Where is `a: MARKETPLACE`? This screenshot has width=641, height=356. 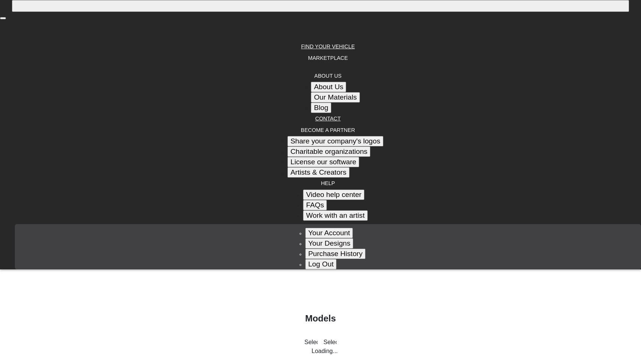
a: MARKETPLACE is located at coordinates (328, 58).